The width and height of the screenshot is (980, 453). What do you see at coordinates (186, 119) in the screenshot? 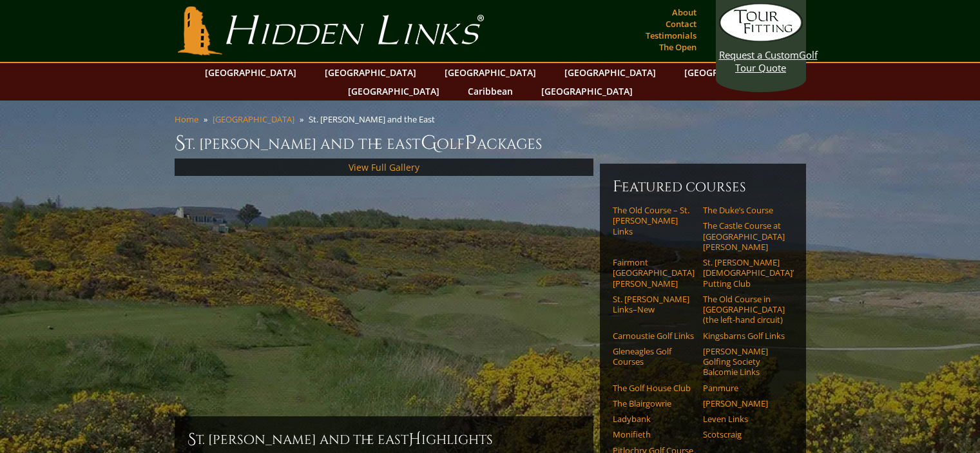
I see `a: Home` at bounding box center [186, 119].